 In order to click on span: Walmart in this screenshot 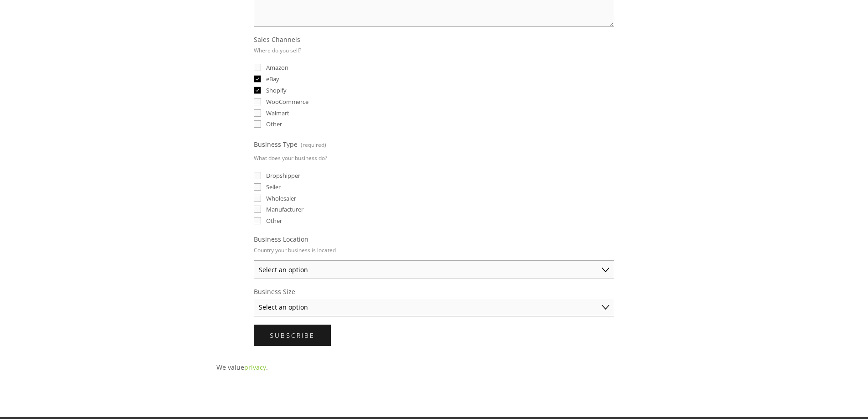, I will do `click(278, 113)`.